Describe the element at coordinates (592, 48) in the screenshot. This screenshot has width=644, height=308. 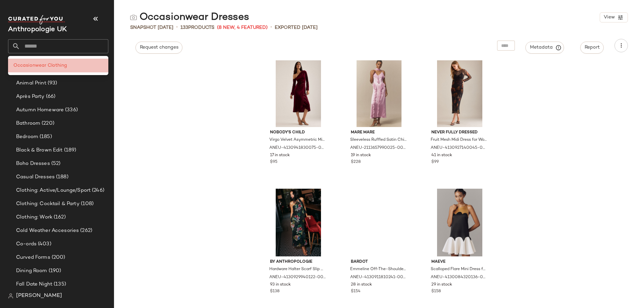
I see `span: Report` at that location.